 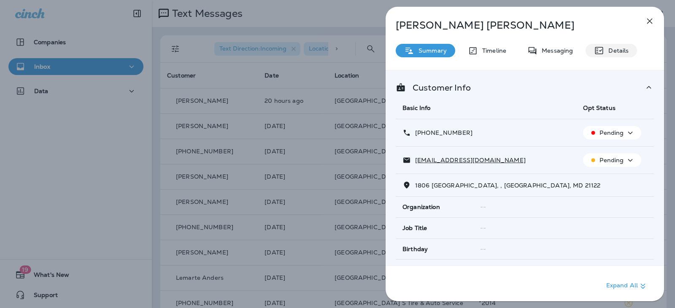 I want to click on span: Opt Status, so click(x=599, y=108).